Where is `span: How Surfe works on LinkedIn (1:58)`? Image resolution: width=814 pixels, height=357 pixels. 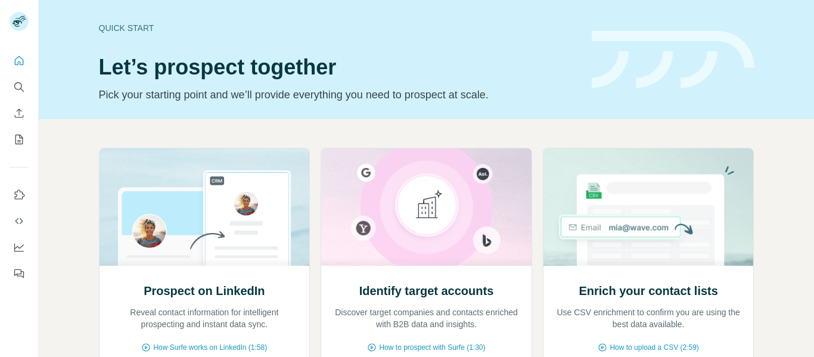
span: How Surfe works on LinkedIn (1:58) is located at coordinates (210, 347).